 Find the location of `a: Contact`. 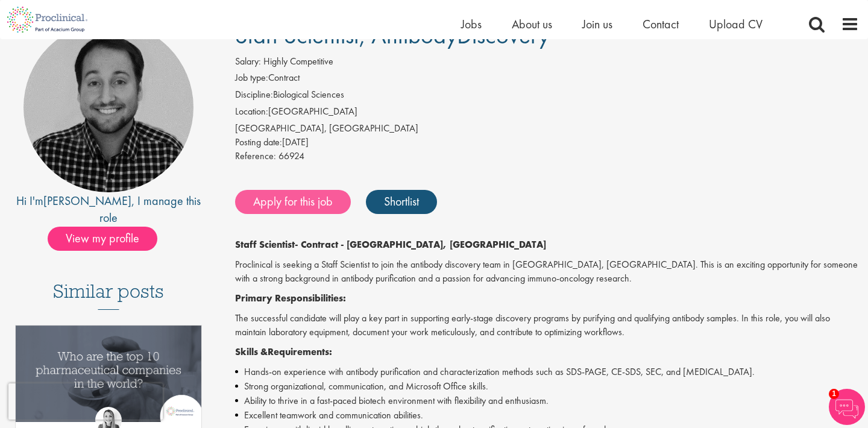

a: Contact is located at coordinates (661, 24).